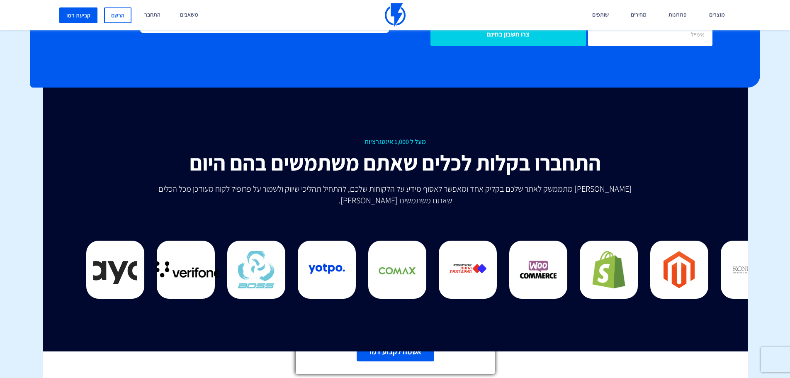  Describe the element at coordinates (395, 142) in the screenshot. I see `span: מעל ל 1,000 אינטגרציות` at that location.